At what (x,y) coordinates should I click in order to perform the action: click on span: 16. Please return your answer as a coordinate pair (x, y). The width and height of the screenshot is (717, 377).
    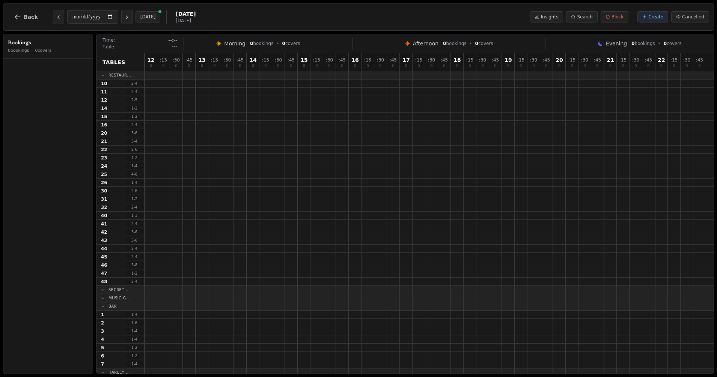
    Looking at the image, I should click on (104, 125).